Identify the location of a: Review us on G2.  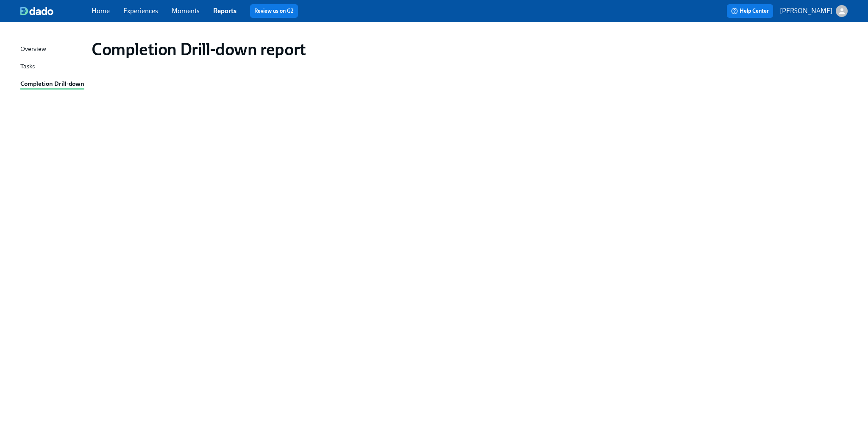
(274, 11).